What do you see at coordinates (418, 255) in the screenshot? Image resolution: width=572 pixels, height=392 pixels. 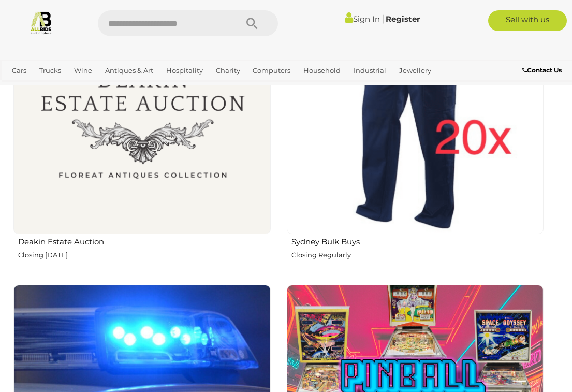 I see `p: Closing Regularly` at bounding box center [418, 255].